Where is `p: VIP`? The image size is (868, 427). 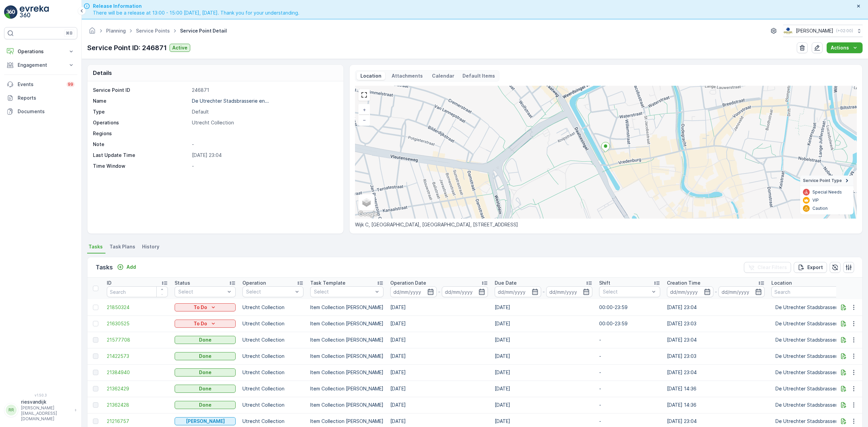 p: VIP is located at coordinates (816, 200).